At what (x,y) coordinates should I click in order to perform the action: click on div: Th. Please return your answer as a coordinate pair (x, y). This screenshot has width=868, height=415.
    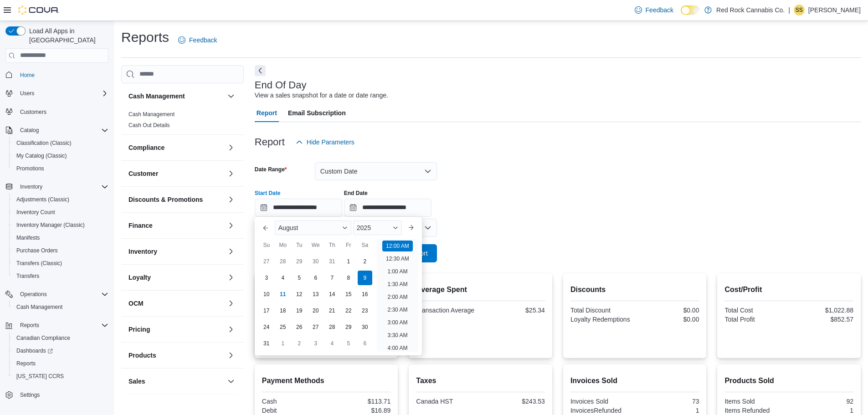
    Looking at the image, I should click on (332, 245).